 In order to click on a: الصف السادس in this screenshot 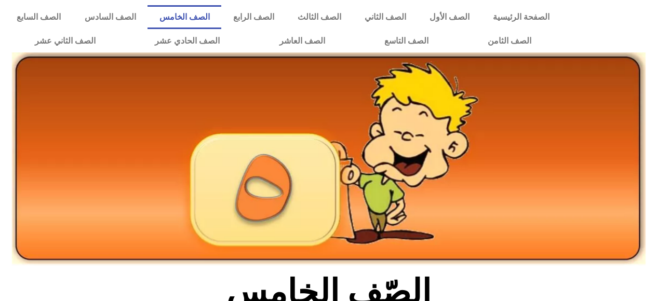, I will do `click(110, 17)`.